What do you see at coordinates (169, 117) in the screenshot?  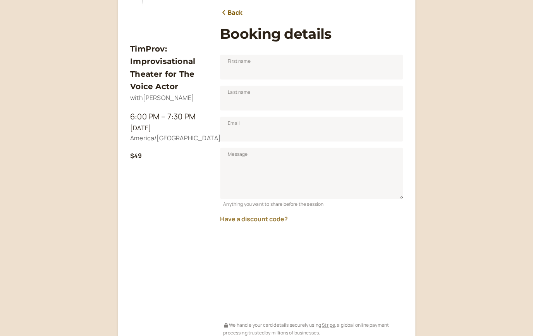 I see `div: 6:00 PM – 7:30 PM` at bounding box center [169, 117].